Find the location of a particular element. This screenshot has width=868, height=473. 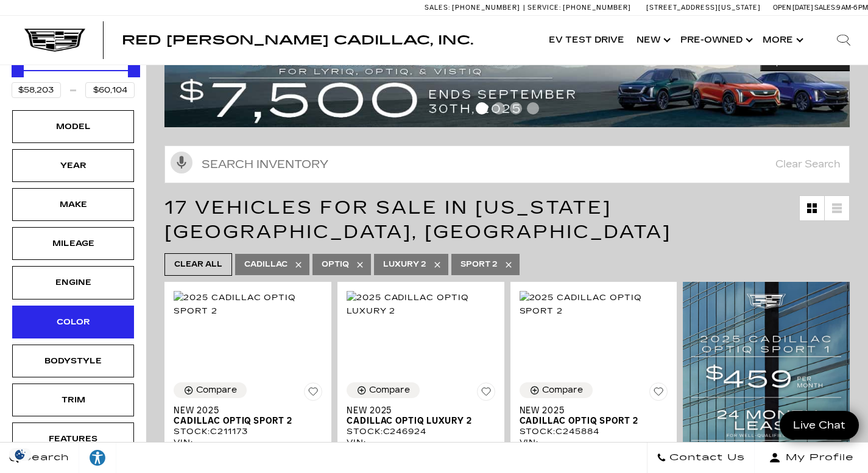

span: Sport 2 is located at coordinates (479, 264).